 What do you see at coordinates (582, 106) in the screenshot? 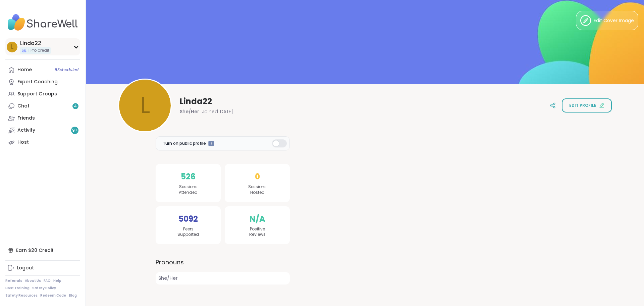
I see `span: Edit profile` at bounding box center [582, 106].